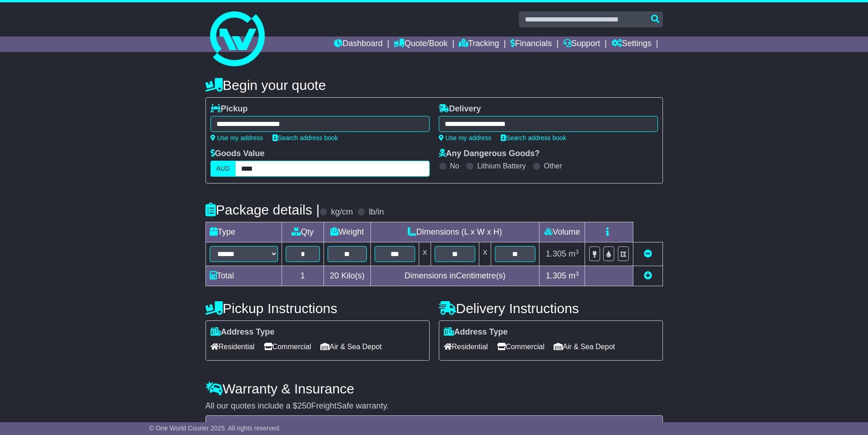 The image size is (868, 435). Describe the element at coordinates (632, 44) in the screenshot. I see `a: Settings` at that location.